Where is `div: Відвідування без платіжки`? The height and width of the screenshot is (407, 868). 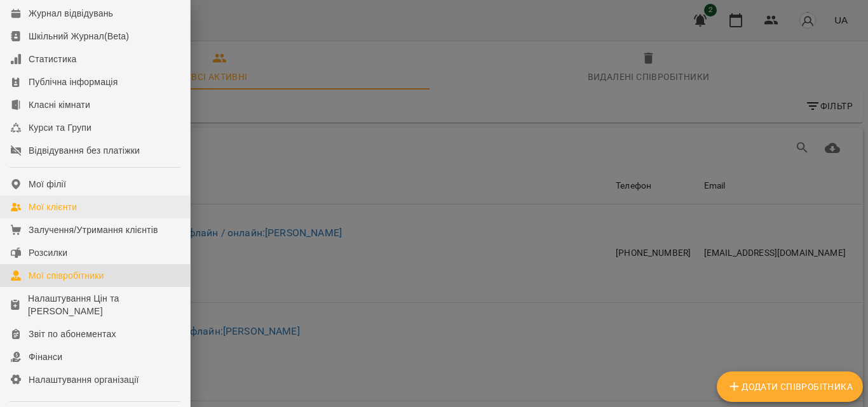
div: Відвідування без платіжки is located at coordinates (83, 150).